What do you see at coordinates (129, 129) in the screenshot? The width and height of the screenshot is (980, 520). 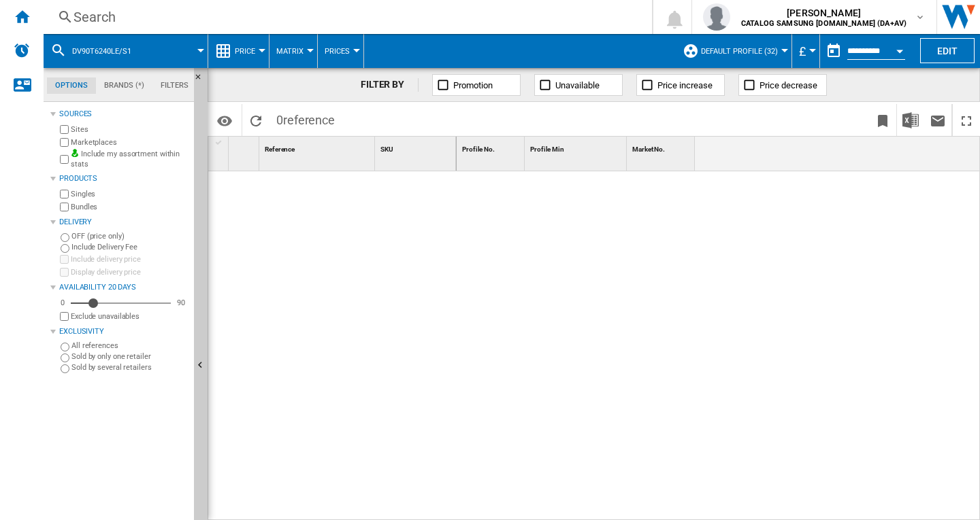 I see `label: Sites` at bounding box center [129, 129].